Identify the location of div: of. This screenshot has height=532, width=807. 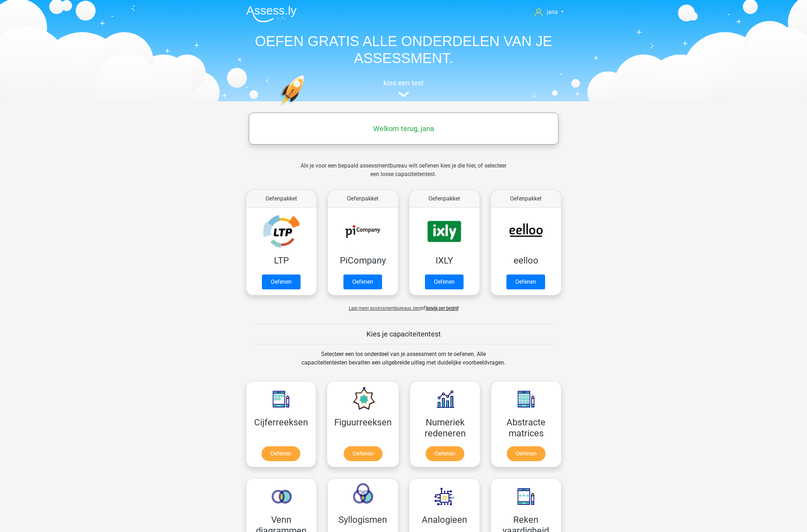
(404, 305).